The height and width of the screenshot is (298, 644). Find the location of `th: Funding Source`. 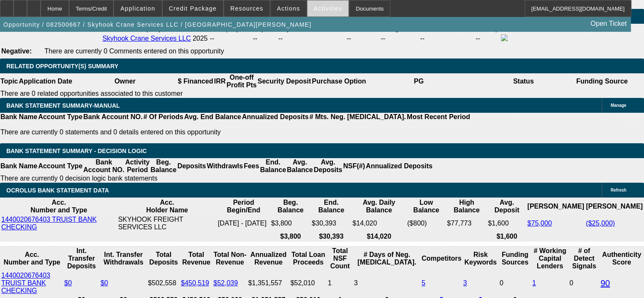

th: Funding Source is located at coordinates (602, 81).